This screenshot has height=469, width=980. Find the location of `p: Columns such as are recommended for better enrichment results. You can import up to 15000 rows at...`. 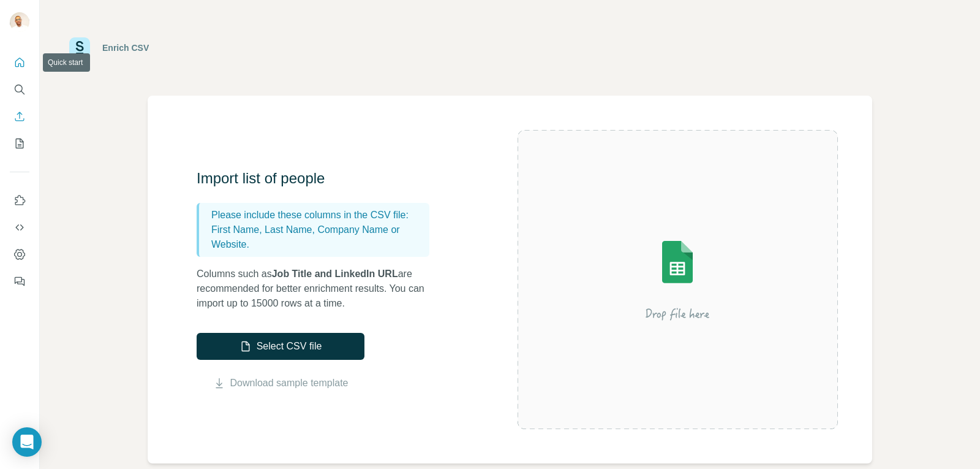

p: Columns such as are recommended for better enrichment results. You can import up to 15000 rows at... is located at coordinates (319, 289).